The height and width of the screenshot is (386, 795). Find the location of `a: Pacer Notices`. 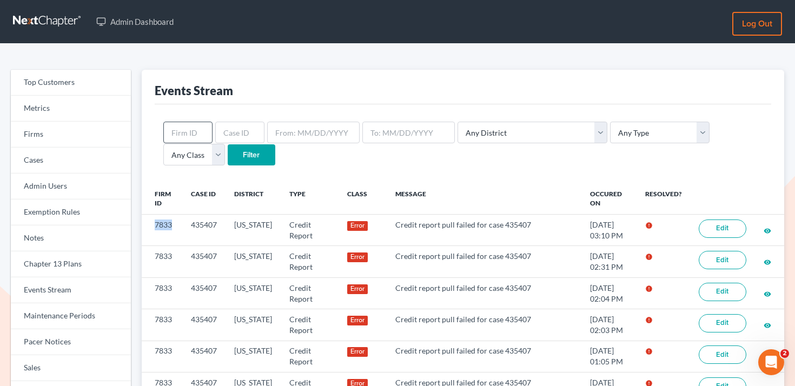

a: Pacer Notices is located at coordinates (71, 342).